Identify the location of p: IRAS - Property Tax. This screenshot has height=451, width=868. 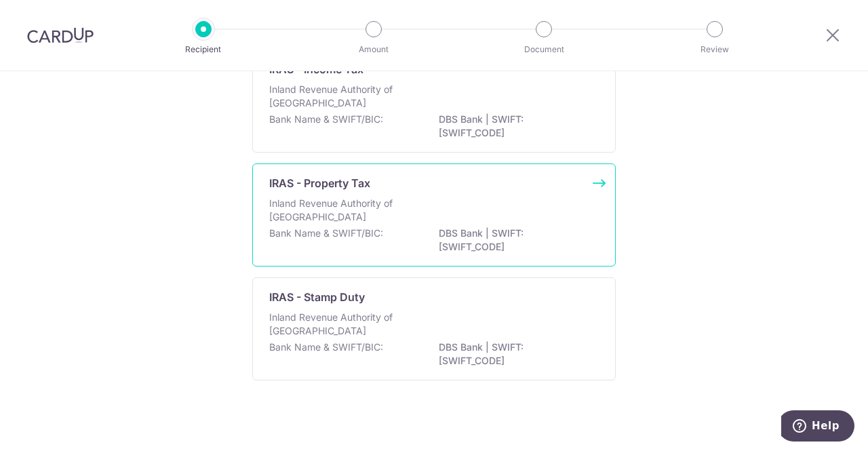
(320, 183).